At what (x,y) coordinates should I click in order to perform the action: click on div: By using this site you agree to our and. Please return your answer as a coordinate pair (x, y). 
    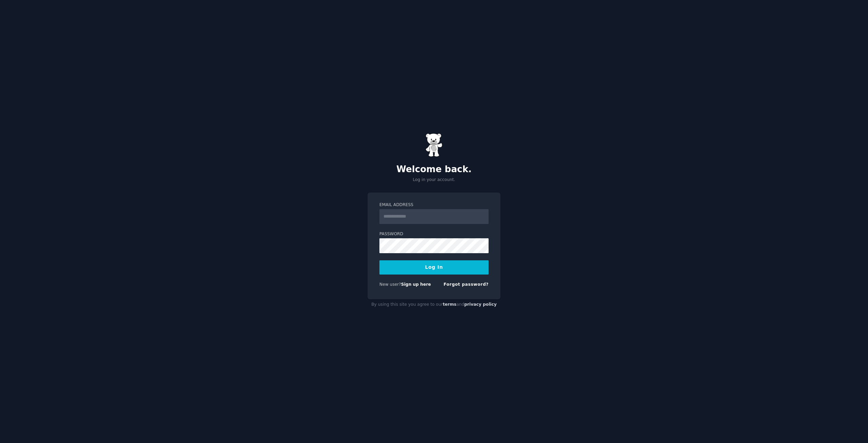
    Looking at the image, I should click on (434, 305).